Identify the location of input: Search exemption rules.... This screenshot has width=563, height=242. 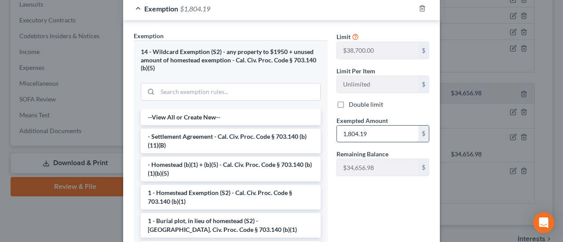
(239, 92).